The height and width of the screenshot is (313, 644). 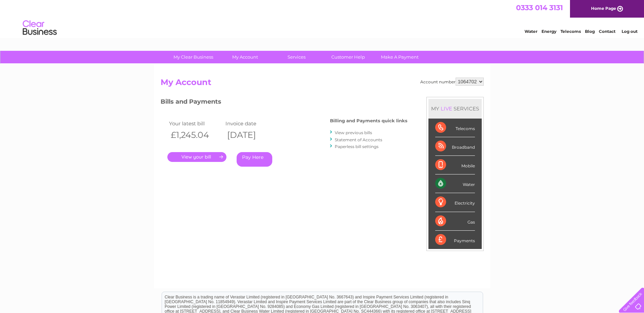 I want to click on span: 0333 014 3131, so click(x=540, y=8).